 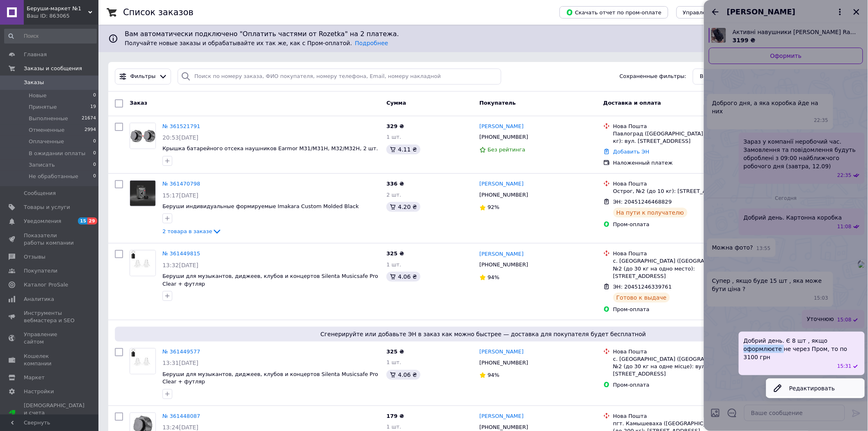 I want to click on a: № 361449577, so click(x=181, y=351).